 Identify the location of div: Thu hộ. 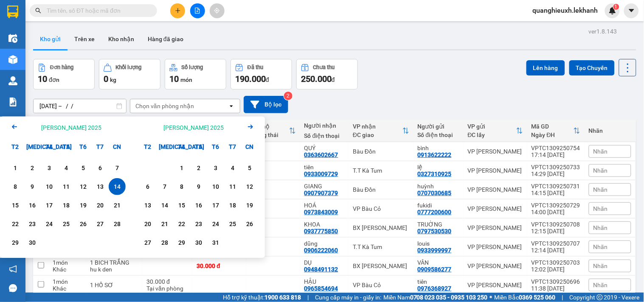
(270, 126).